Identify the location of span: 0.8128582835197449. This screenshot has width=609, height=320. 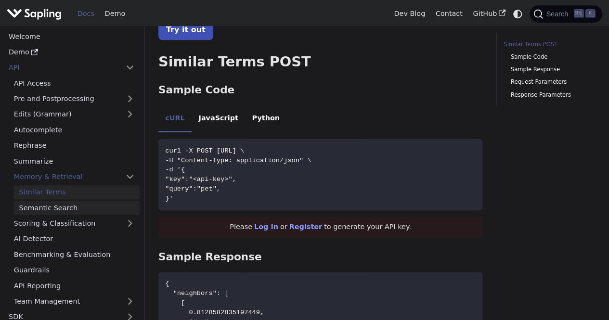
(225, 313).